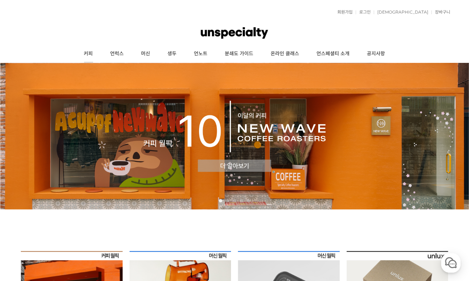 This screenshot has width=469, height=281. I want to click on a: 3, so click(234, 201).